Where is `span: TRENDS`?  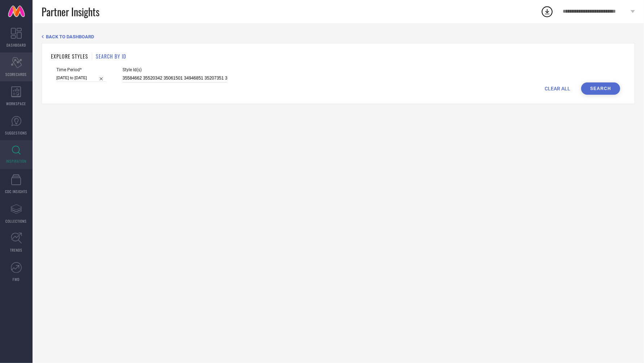
span: TRENDS is located at coordinates (16, 250).